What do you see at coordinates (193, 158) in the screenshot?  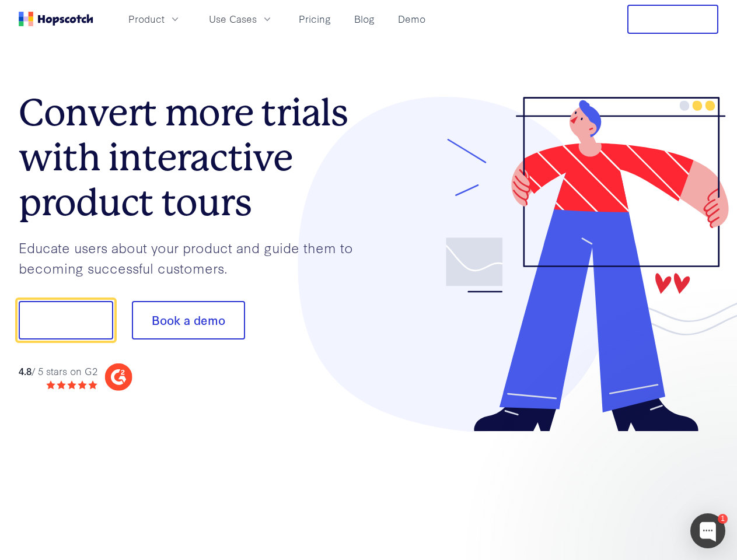 I see `h1: Convert more trials with interactive product tours` at bounding box center [193, 158].